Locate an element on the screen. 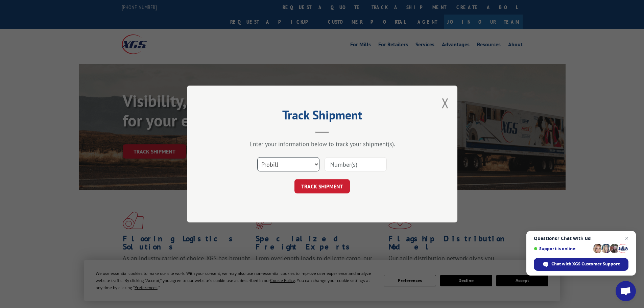 Image resolution: width=644 pixels, height=308 pixels. div: Chat with XGS Customer Support is located at coordinates (581, 265).